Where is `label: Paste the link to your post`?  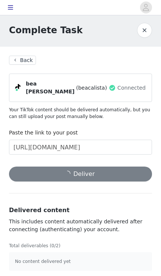 label: Paste the link to your post is located at coordinates (43, 133).